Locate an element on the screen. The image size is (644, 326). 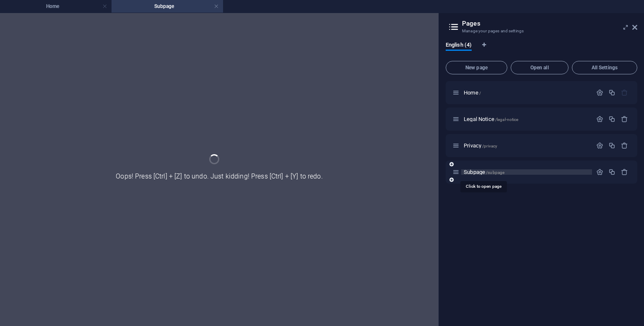
span: /privacy is located at coordinates (490, 146).